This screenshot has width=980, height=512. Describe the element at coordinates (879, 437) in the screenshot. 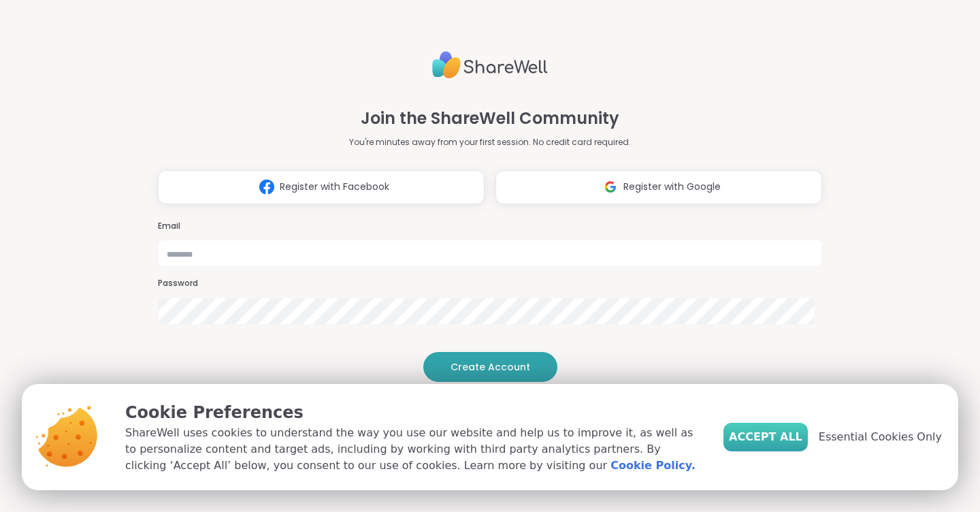

I see `span: Essential Cookies Only` at that location.